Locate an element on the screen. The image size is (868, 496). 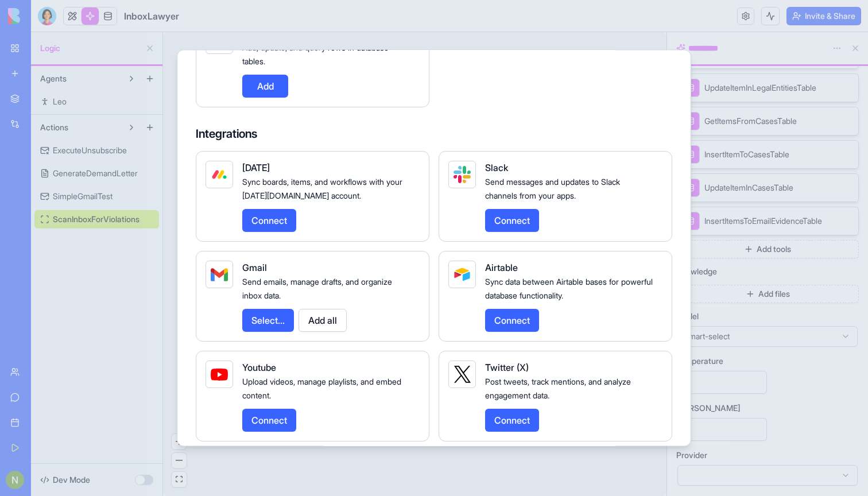
button: Add all is located at coordinates (323, 320).